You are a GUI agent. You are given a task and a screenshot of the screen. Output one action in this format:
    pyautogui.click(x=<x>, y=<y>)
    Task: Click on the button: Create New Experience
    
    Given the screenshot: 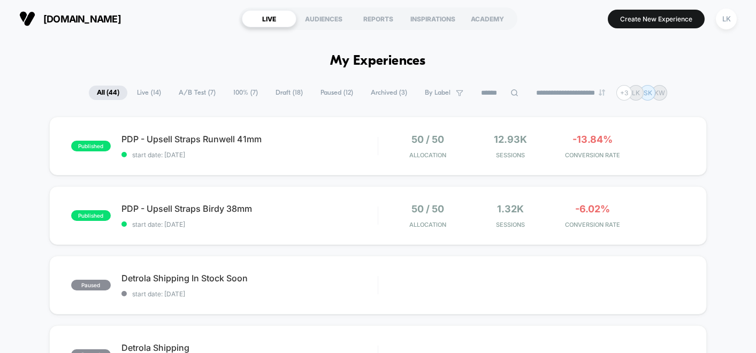 What is the action you would take?
    pyautogui.click(x=656, y=19)
    